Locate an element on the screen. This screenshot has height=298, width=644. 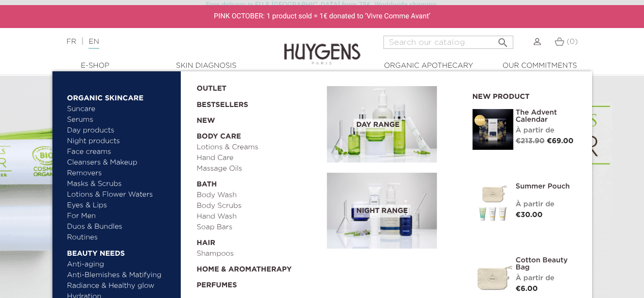
a: Body Scrubs is located at coordinates (258, 206).